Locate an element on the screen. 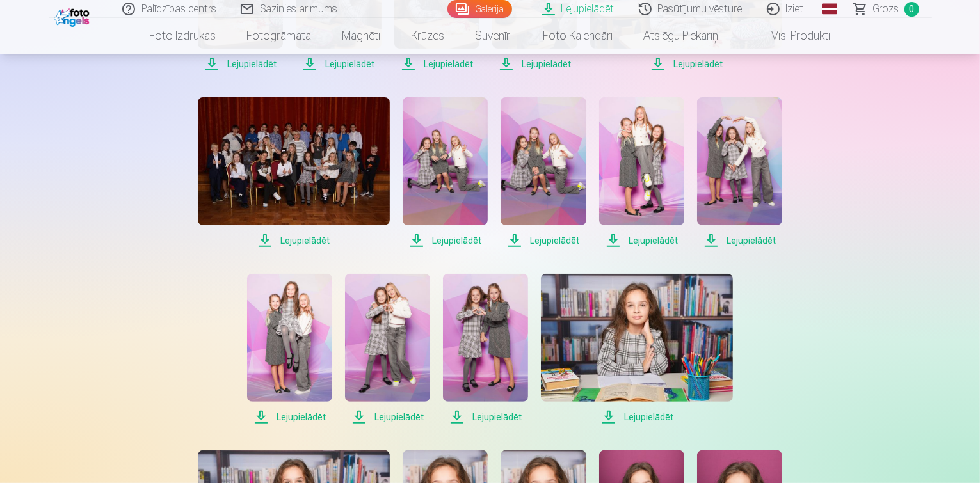 Image resolution: width=980 pixels, height=483 pixels. img: /fa1 is located at coordinates (73, 16).